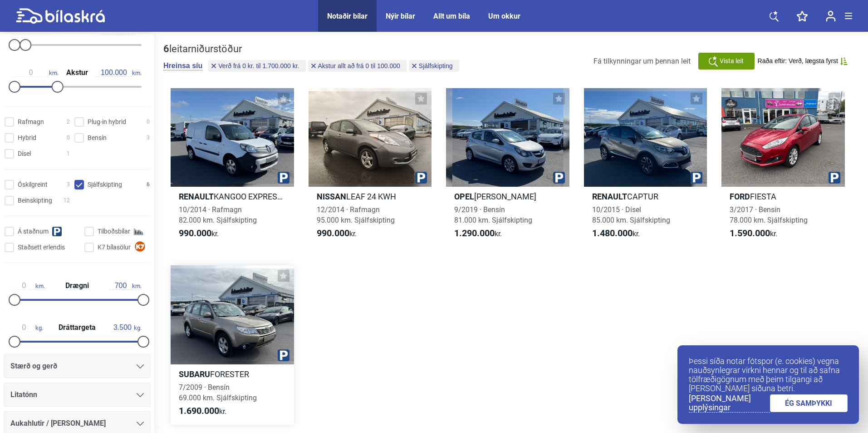 The width and height of the screenshot is (868, 433). What do you see at coordinates (400, 16) in the screenshot?
I see `a: Nýir bílar` at bounding box center [400, 16].